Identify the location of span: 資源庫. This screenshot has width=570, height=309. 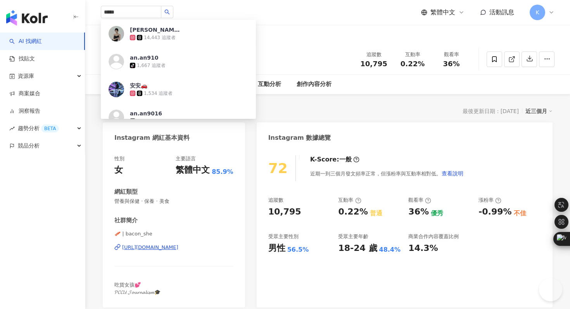
(26, 76).